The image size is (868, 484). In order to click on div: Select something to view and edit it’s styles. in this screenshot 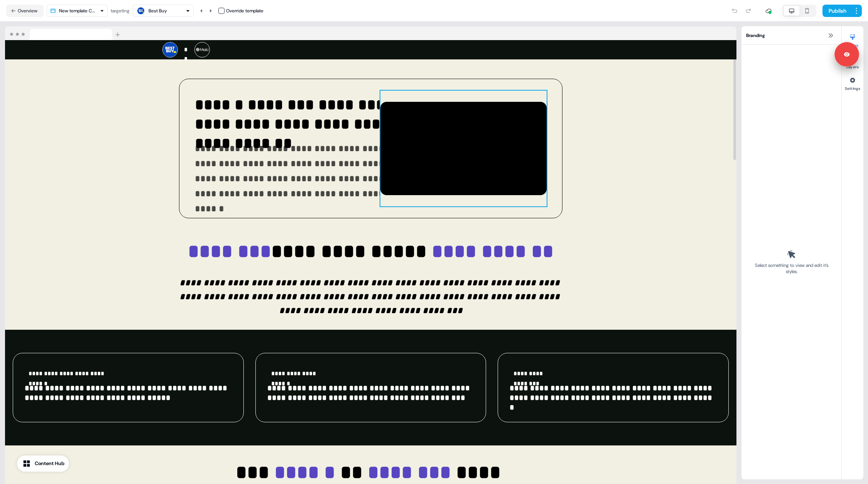, I will do `click(792, 268)`.